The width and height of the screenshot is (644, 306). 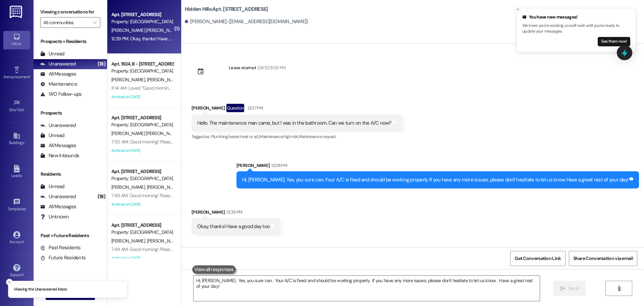 I want to click on label: Viewing conversations for, so click(x=70, y=11).